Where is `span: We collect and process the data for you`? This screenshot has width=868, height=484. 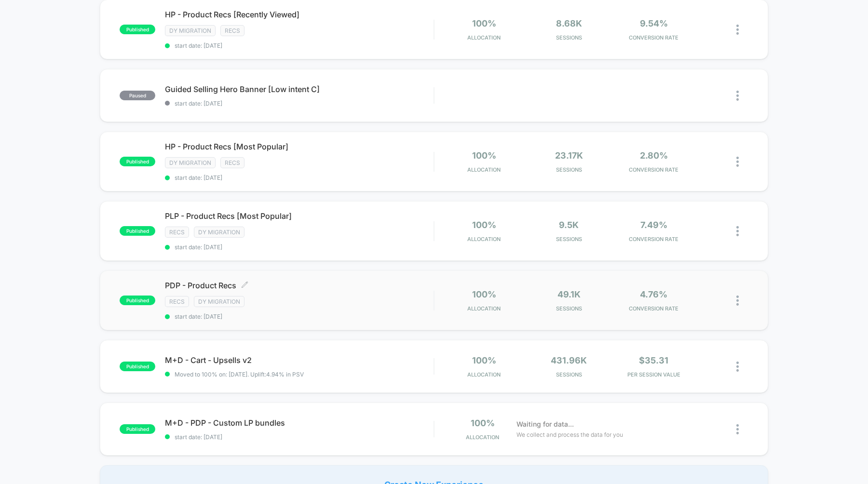
span: We collect and process the data for you is located at coordinates (570, 435).